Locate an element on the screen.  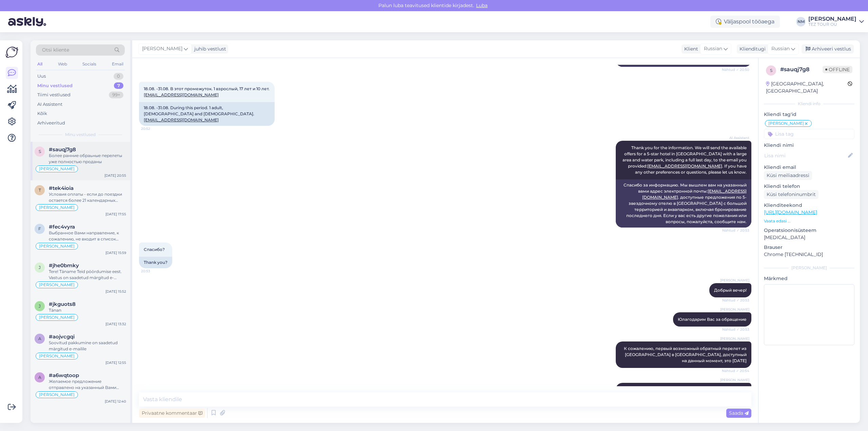
span: Nähtud ✓ 20:50 is located at coordinates (736, 69).